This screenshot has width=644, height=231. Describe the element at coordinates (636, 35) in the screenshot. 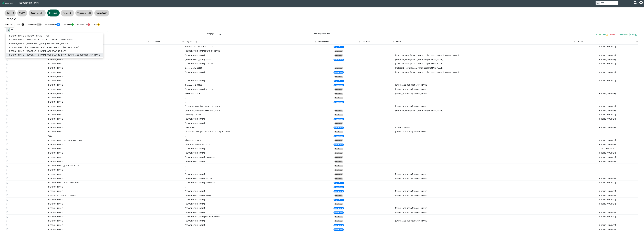

I see `svg: file excel` at that location.